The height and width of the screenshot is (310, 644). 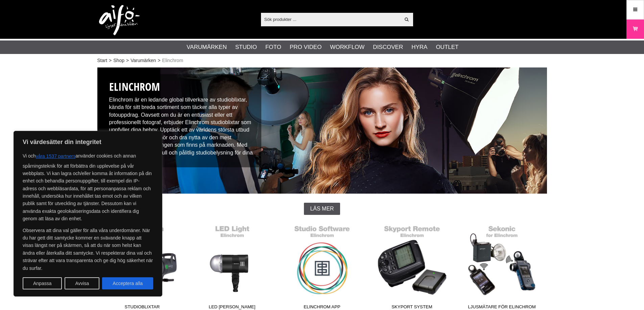 I want to click on a: Outlet, so click(x=447, y=47).